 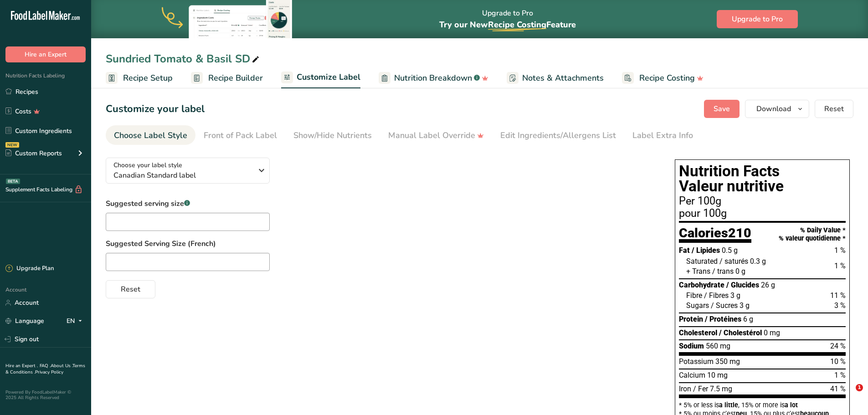 I want to click on div: Upgrade to Pro, so click(x=508, y=19).